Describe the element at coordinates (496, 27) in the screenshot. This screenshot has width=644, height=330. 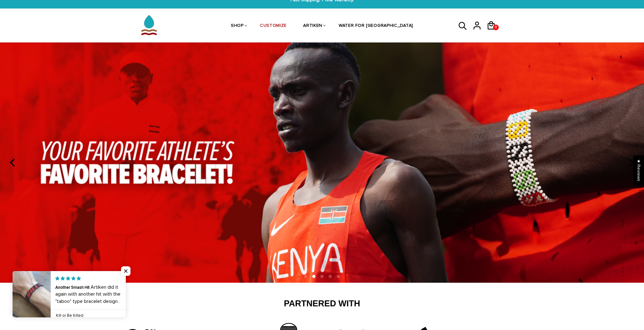
I see `span: 0` at that location.